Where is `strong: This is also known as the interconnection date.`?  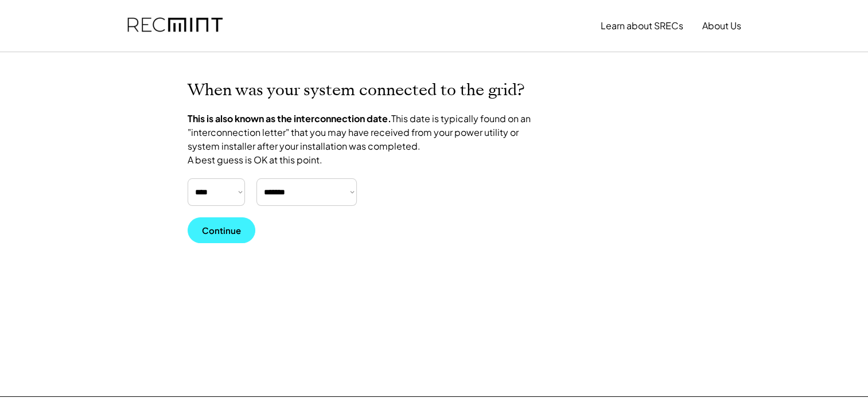
strong: This is also known as the interconnection date. is located at coordinates (289, 118).